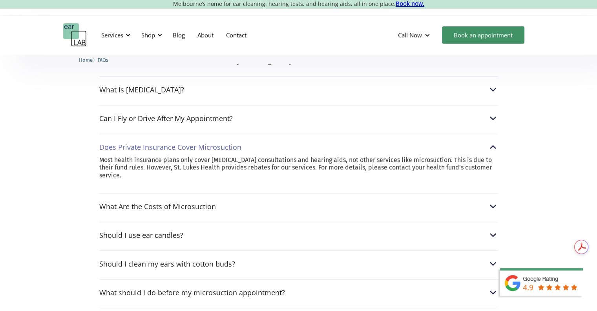 This screenshot has height=311, width=597. I want to click on a: Blog, so click(179, 35).